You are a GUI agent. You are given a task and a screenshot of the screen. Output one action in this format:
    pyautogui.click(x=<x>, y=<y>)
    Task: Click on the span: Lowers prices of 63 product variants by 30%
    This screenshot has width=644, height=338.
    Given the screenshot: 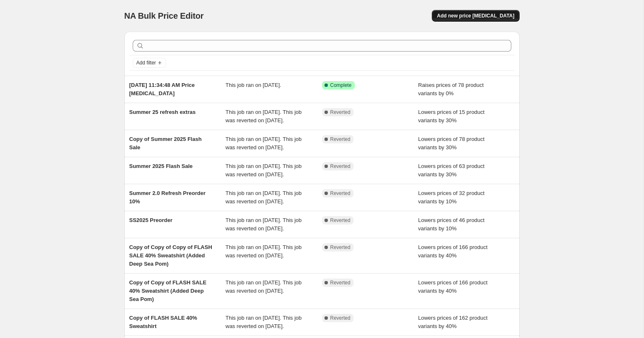 What is the action you would take?
    pyautogui.click(x=451, y=170)
    